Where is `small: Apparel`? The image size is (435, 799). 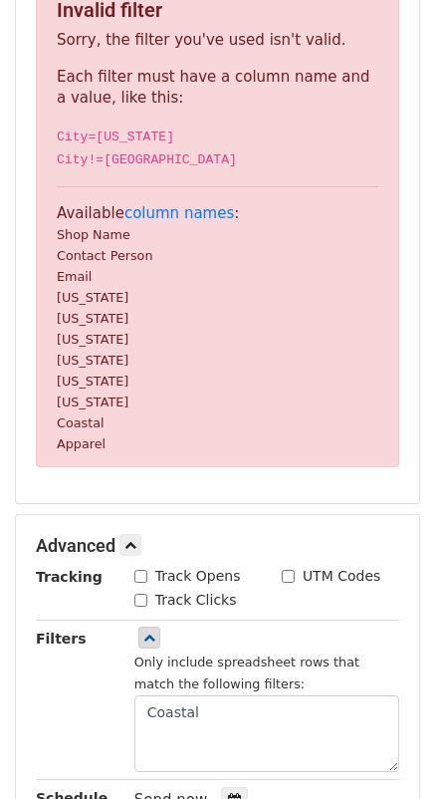 small: Apparel is located at coordinates (81, 443).